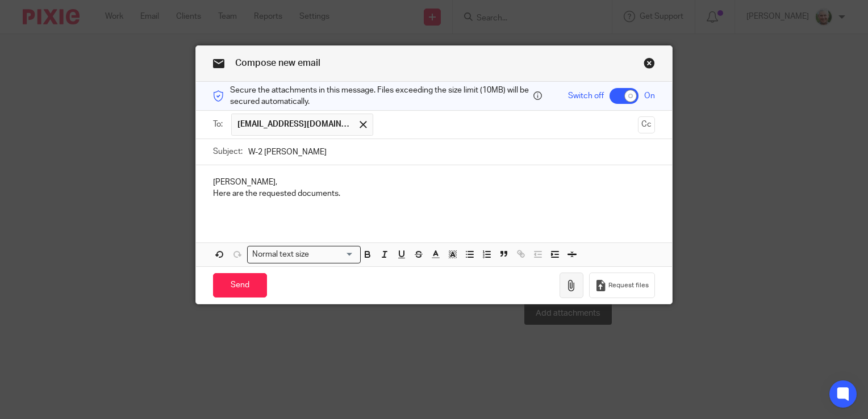 Image resolution: width=868 pixels, height=419 pixels. Describe the element at coordinates (646, 125) in the screenshot. I see `button: Cc` at that location.